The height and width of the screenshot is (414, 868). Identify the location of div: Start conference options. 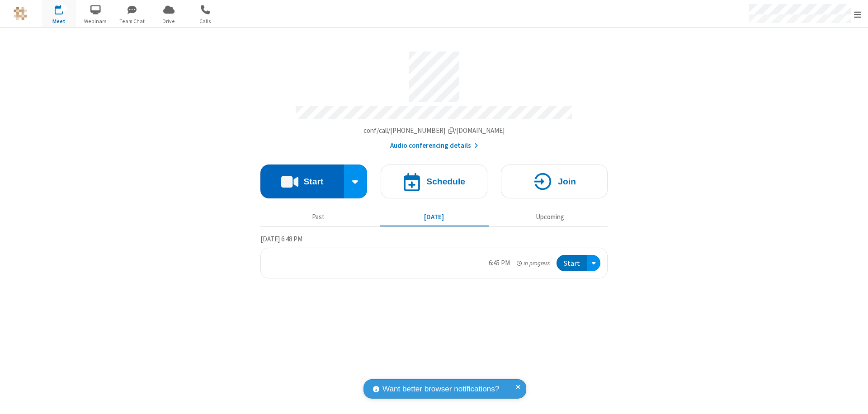
(356, 181).